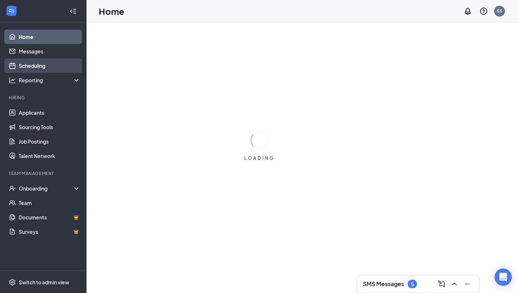  I want to click on a: Home, so click(49, 37).